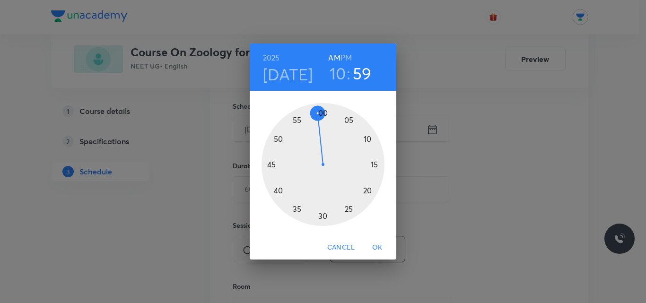 The image size is (646, 303). I want to click on button: AM, so click(334, 58).